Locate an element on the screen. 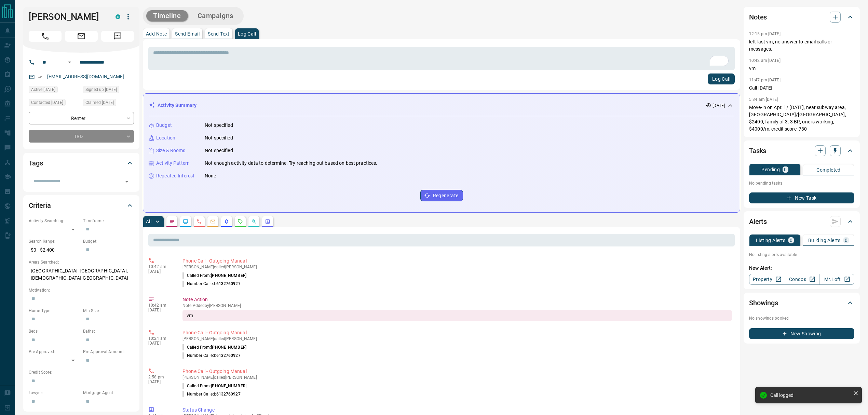 The height and width of the screenshot is (415, 868). p: Send Text is located at coordinates (218, 34).